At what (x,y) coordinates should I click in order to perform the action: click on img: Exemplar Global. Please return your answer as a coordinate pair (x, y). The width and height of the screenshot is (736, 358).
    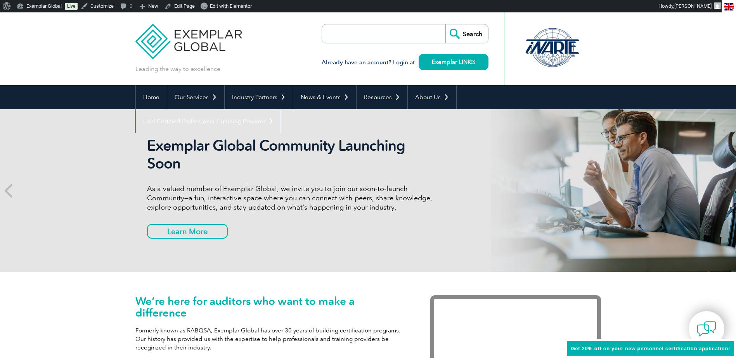
    Looking at the image, I should click on (189, 36).